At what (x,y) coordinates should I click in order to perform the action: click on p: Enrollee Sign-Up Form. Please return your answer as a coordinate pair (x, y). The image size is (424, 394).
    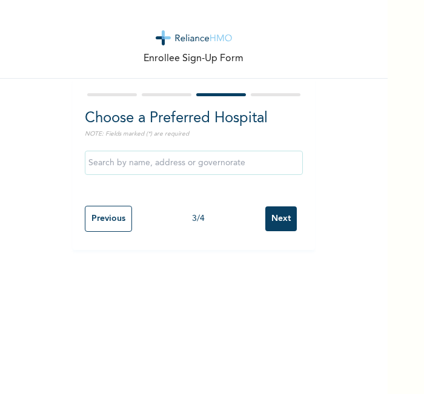
    Looking at the image, I should click on (194, 59).